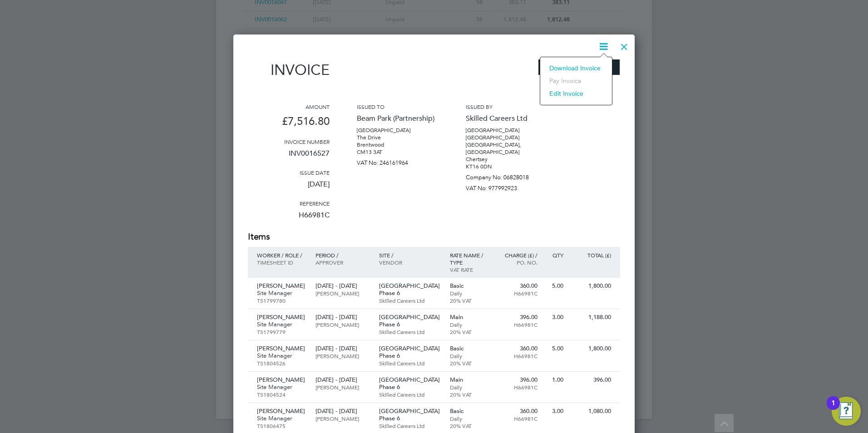 The image size is (868, 433). I want to click on img: skilledcareers-logo-remittance.png, so click(579, 67).